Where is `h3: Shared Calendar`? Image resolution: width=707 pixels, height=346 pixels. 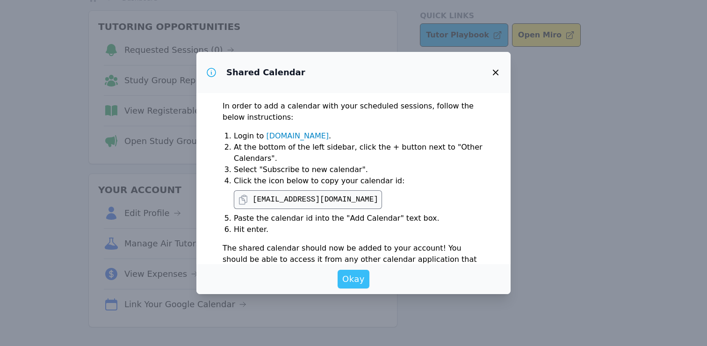 h3: Shared Calendar is located at coordinates (266, 72).